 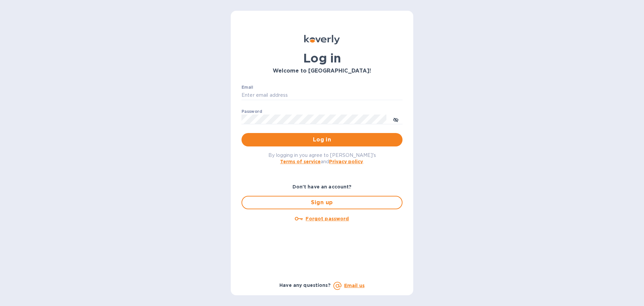 What do you see at coordinates (305, 285) in the screenshot?
I see `b: Have any questions?` at bounding box center [305, 285].